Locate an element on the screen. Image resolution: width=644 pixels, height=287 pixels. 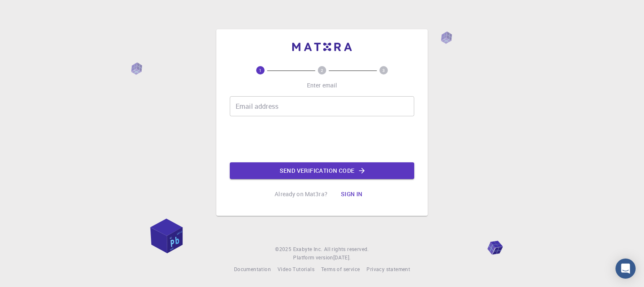
a: Documentation is located at coordinates (252, 270).